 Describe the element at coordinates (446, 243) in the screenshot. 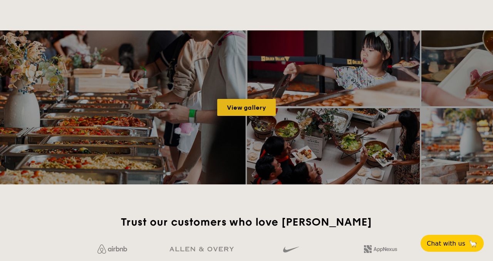

I see `span: Chat with us` at that location.